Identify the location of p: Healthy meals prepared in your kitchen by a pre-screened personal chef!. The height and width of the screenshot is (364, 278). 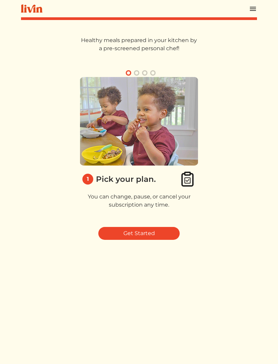
(139, 44).